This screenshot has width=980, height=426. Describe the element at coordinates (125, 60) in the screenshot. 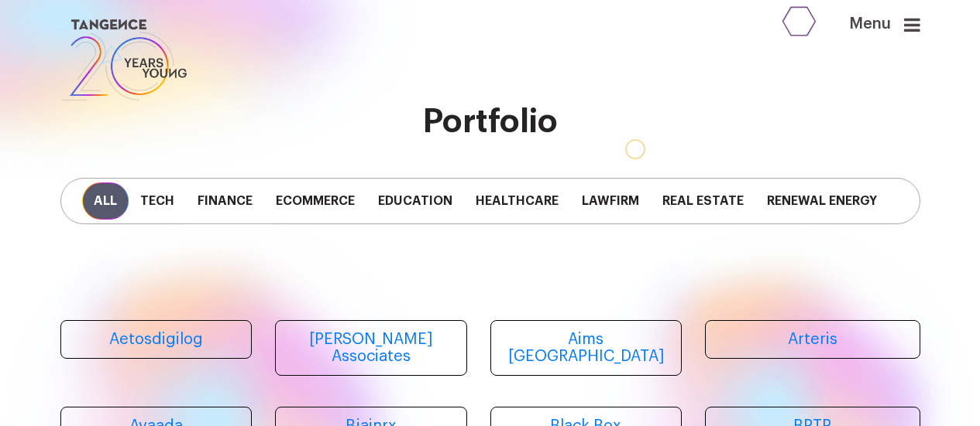

I see `img: logo SVG` at that location.